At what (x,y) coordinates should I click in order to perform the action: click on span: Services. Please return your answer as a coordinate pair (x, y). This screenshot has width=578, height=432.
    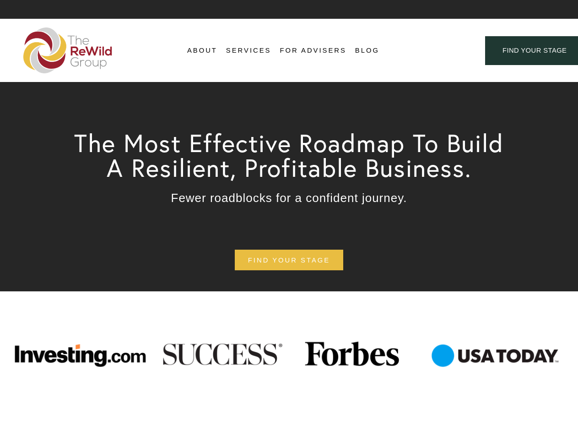
    Looking at the image, I should click on (249, 50).